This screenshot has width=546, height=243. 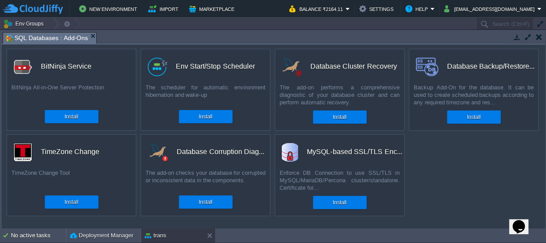 I want to click on img: database-recovery.png, so click(x=292, y=67).